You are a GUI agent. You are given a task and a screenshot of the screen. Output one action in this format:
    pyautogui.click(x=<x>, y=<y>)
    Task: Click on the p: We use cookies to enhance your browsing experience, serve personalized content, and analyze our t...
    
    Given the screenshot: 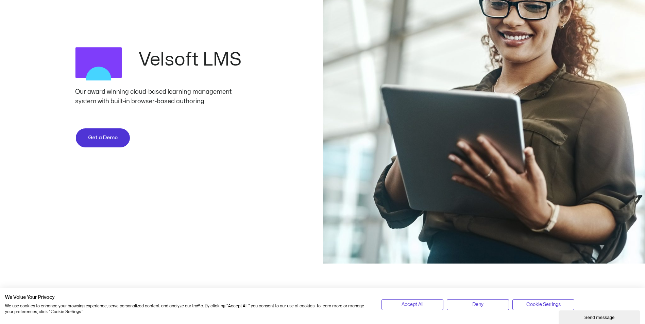 What is the action you would take?
    pyautogui.click(x=188, y=309)
    